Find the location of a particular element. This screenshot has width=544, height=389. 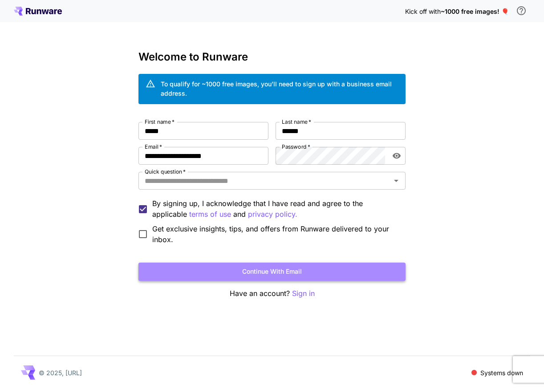

button: By signing up, I acknowledge that I have read and agree to the applicable and privacy policy. is located at coordinates (210, 214).